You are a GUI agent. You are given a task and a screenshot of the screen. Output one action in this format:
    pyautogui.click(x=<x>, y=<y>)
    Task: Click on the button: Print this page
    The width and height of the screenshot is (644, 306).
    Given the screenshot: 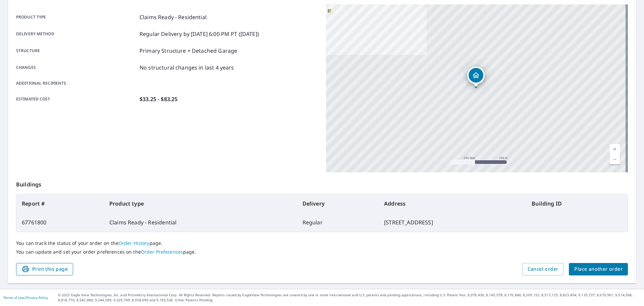 What is the action you would take?
    pyautogui.click(x=45, y=269)
    